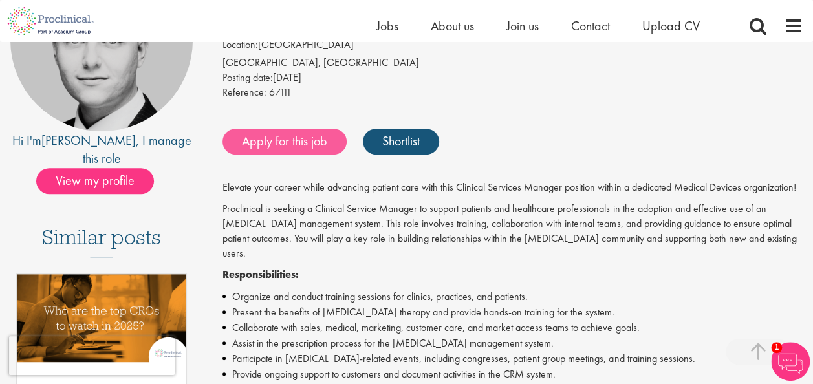 This screenshot has width=813, height=384. Describe the element at coordinates (790, 362) in the screenshot. I see `img: Chatbot` at that location.